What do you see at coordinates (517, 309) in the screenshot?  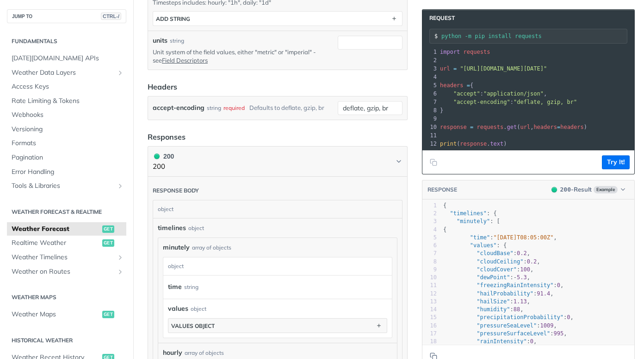 I see `span: 88` at bounding box center [517, 309].